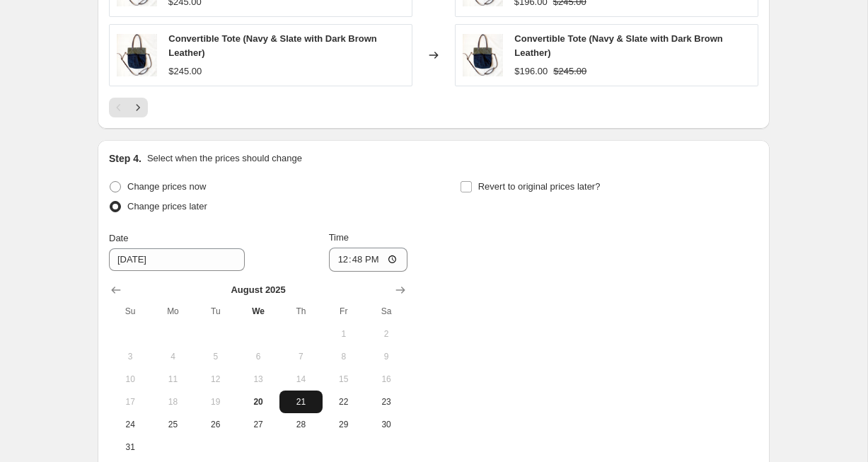  I want to click on div: $196.00, so click(531, 71).